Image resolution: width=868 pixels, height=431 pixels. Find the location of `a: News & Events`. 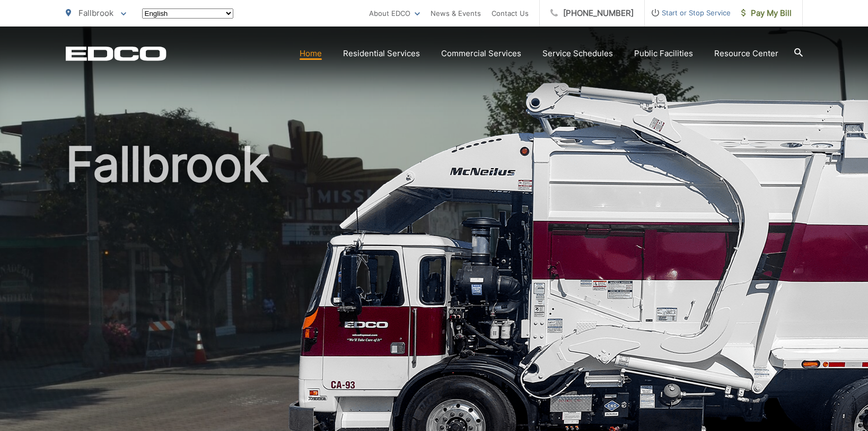

a: News & Events is located at coordinates (455, 13).